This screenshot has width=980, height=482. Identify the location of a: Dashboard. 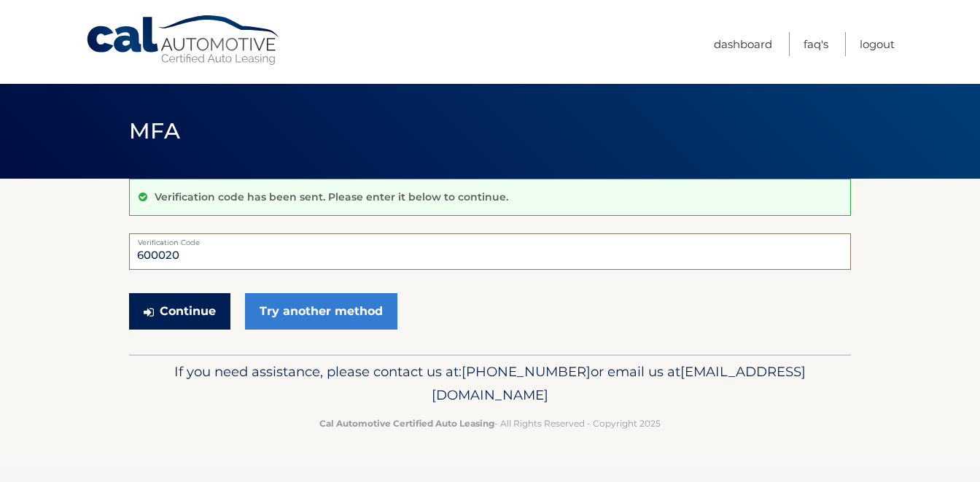
(743, 44).